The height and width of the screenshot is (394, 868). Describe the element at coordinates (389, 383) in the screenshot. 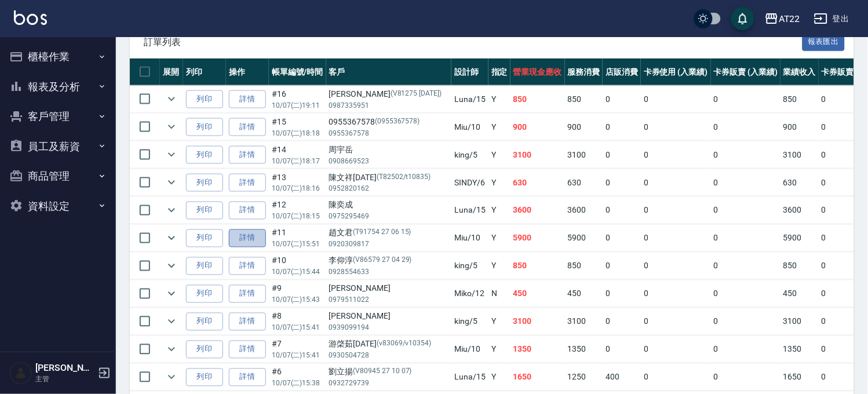

I see `p: 0932729739` at that location.